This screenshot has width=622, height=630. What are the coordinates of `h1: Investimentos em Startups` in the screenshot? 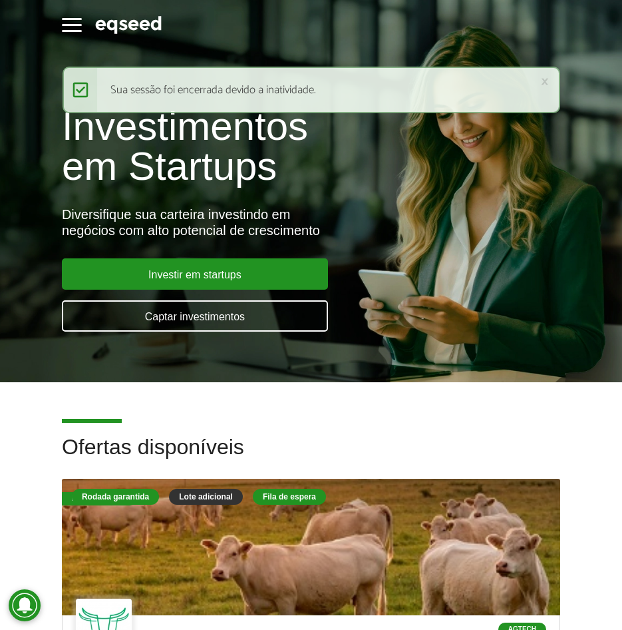 It's located at (311, 146).